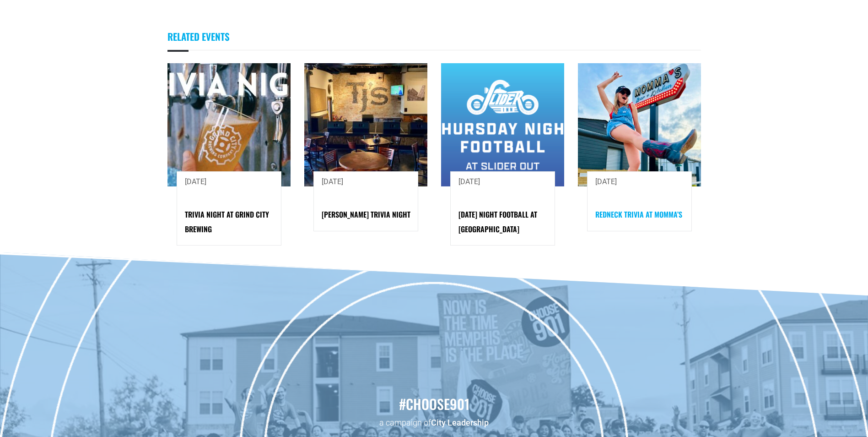  Describe the element at coordinates (434, 422) in the screenshot. I see `p: a campaign of` at that location.